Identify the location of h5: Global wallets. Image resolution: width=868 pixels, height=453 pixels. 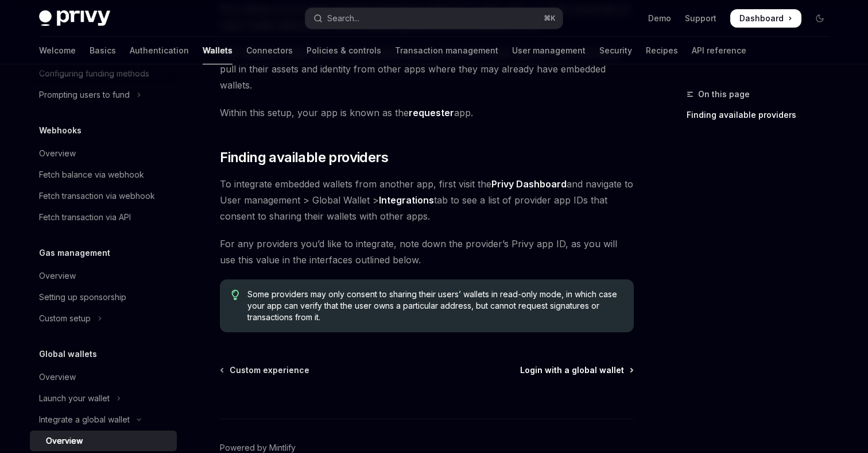
(68, 354).